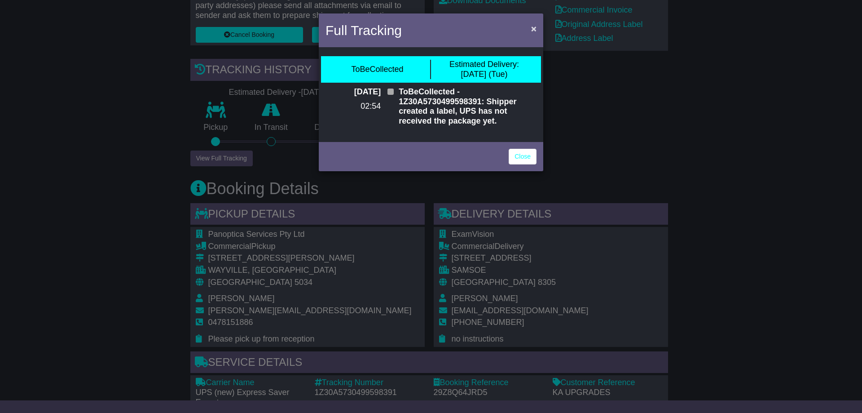 The image size is (862, 413). Describe the element at coordinates (467, 106) in the screenshot. I see `p: ToBeCollected - 1Z30A5730499598391: Shipper created a label, UPS has not received the package yet.` at that location.